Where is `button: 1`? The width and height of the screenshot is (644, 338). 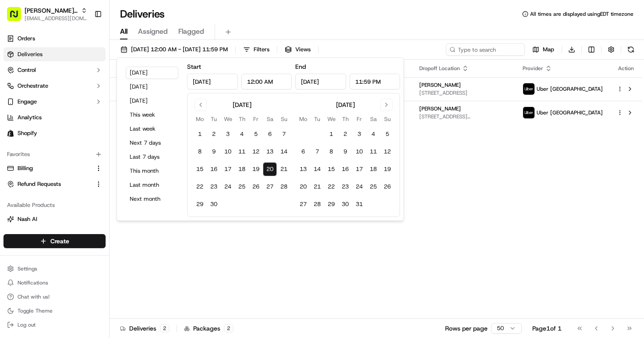 button: 1 is located at coordinates (332, 134).